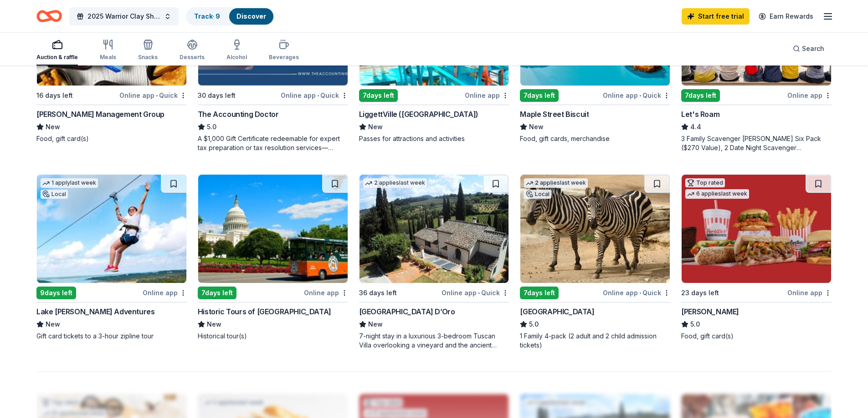 The height and width of the screenshot is (418, 868). What do you see at coordinates (124, 16) in the screenshot?
I see `button: 2025 Warrior Clay Shoot` at bounding box center [124, 16].